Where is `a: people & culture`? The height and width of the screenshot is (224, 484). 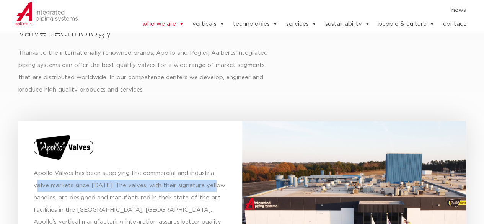
a: people & culture is located at coordinates (406, 24).